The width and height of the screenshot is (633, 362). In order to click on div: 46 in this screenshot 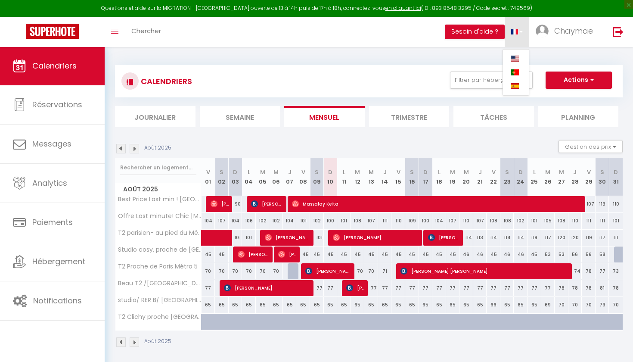, I will do `click(521, 254)`.